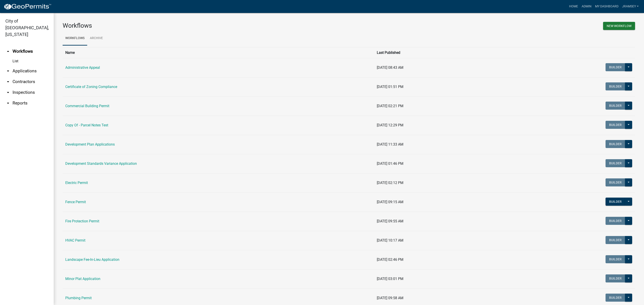 This screenshot has height=305, width=644. Describe the element at coordinates (75, 38) in the screenshot. I see `a: Workflows` at that location.